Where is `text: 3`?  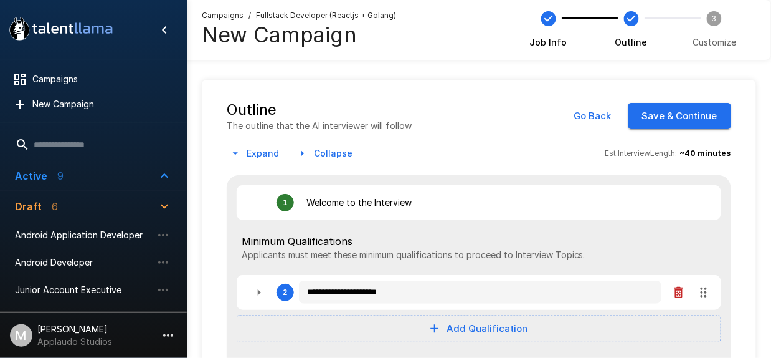
text: 3 is located at coordinates (714, 18).